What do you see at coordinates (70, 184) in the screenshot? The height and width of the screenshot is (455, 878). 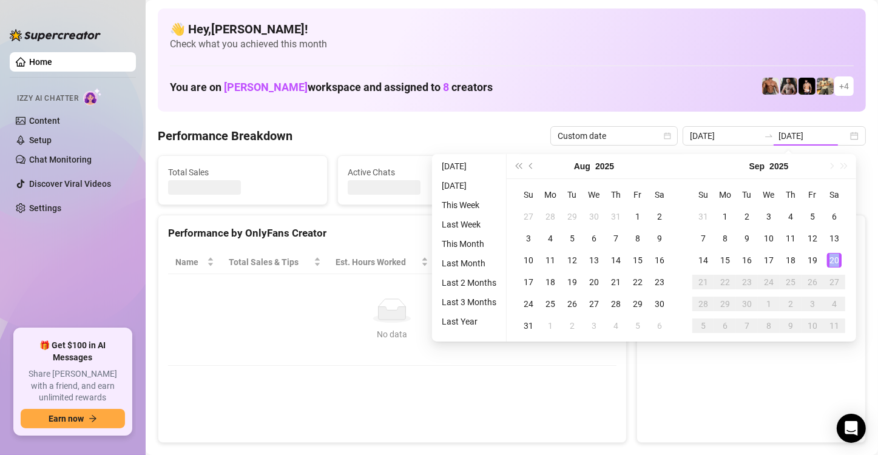 I see `a: Discover Viral Videos` at bounding box center [70, 184].